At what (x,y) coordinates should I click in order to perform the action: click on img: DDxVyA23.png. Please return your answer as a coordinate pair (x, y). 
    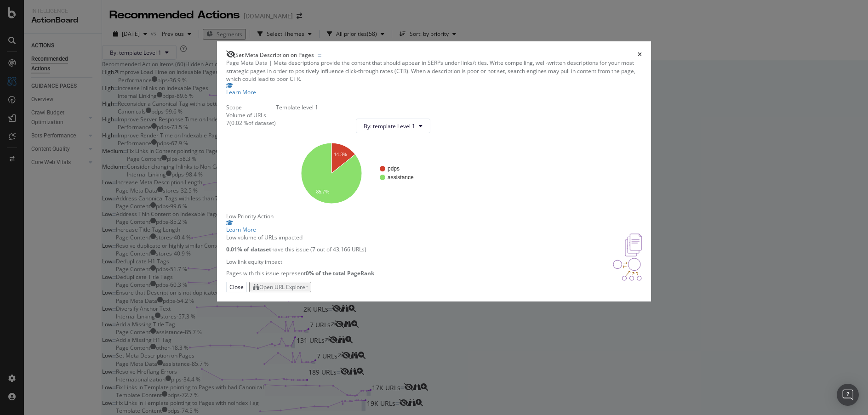
    Looking at the image, I should click on (627, 269).